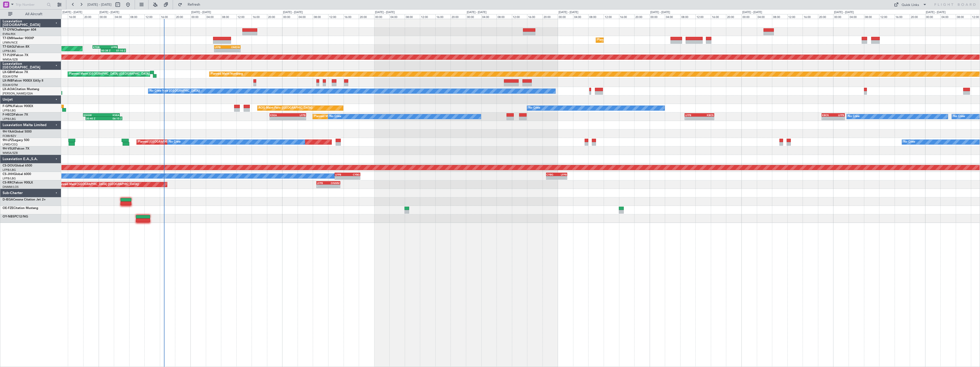 The height and width of the screenshot is (367, 980). Describe the element at coordinates (9, 166) in the screenshot. I see `span: CS-DOU` at that location.